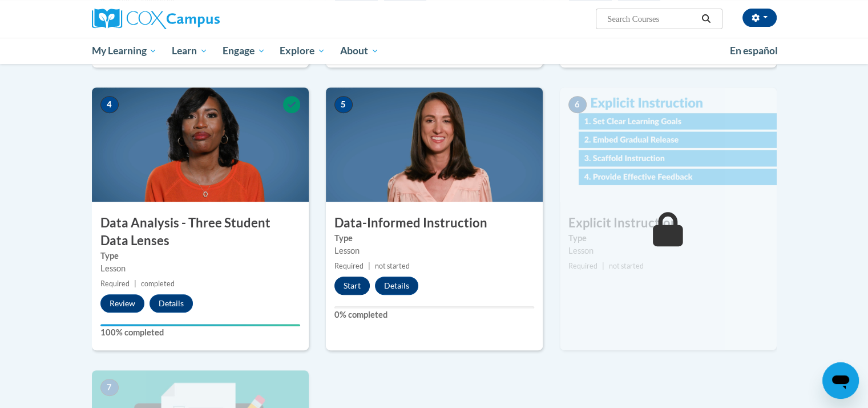 This screenshot has height=408, width=868. I want to click on span: 7, so click(110, 387).